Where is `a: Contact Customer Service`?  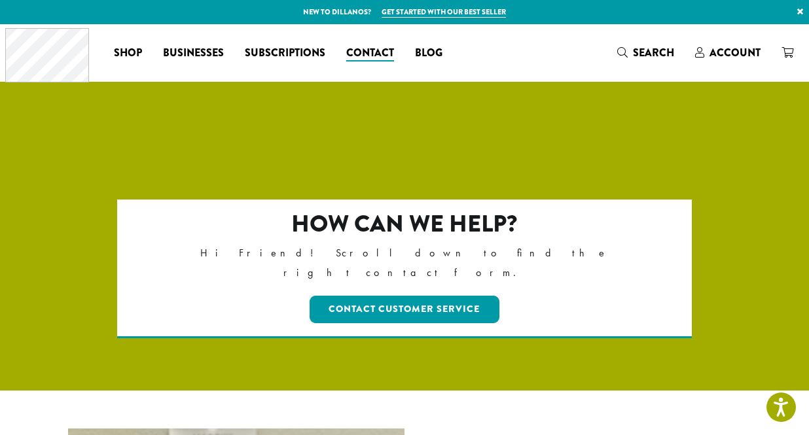
a: Contact Customer Service is located at coordinates (404, 309).